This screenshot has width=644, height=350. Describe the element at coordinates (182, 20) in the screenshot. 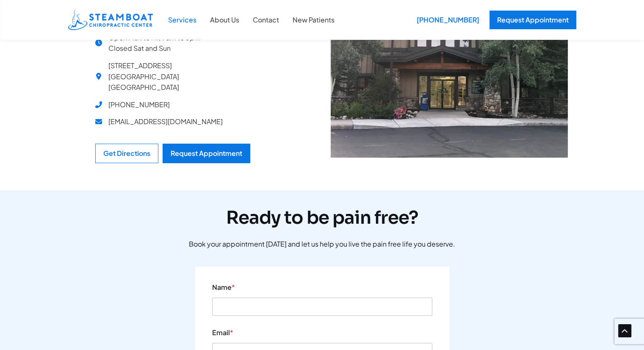

I see `a: Services` at that location.